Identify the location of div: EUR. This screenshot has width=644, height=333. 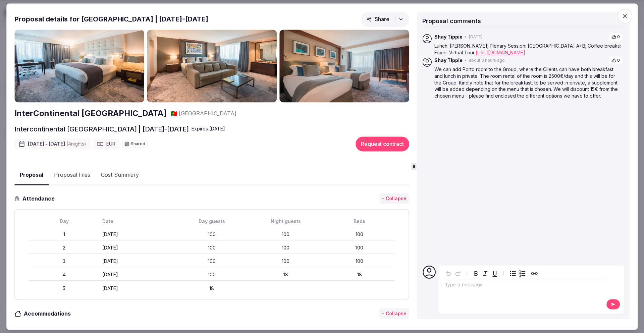
(106, 144).